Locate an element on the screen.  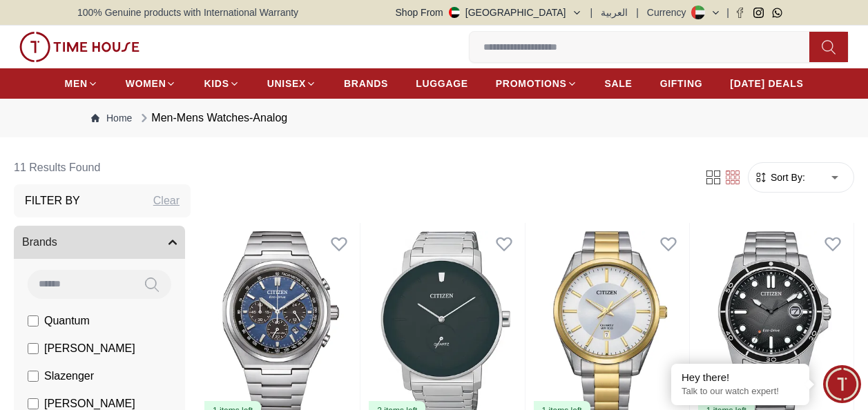
span: MEN is located at coordinates (76, 84).